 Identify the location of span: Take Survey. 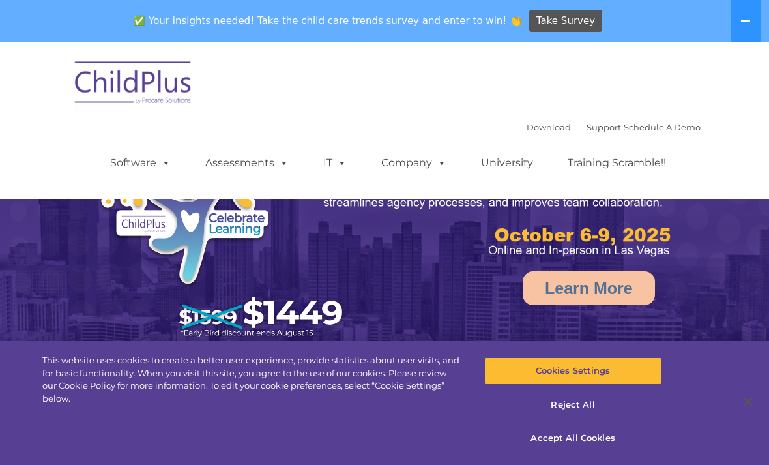
(566, 21).